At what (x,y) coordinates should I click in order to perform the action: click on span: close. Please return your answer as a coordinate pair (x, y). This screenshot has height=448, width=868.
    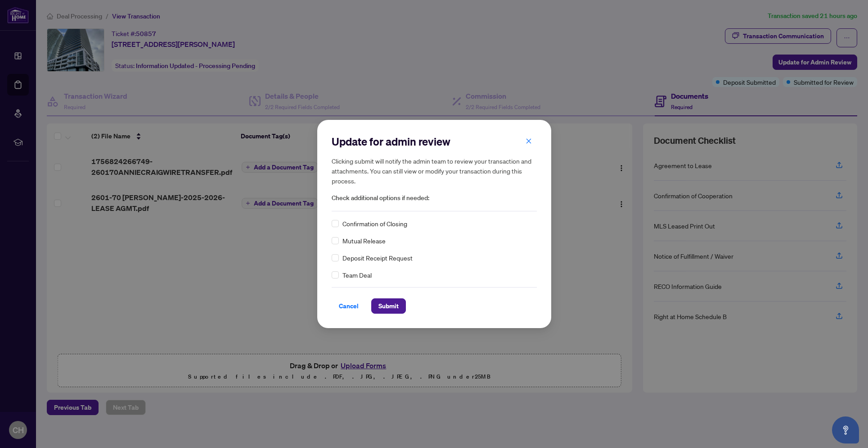
    Looking at the image, I should click on (529, 141).